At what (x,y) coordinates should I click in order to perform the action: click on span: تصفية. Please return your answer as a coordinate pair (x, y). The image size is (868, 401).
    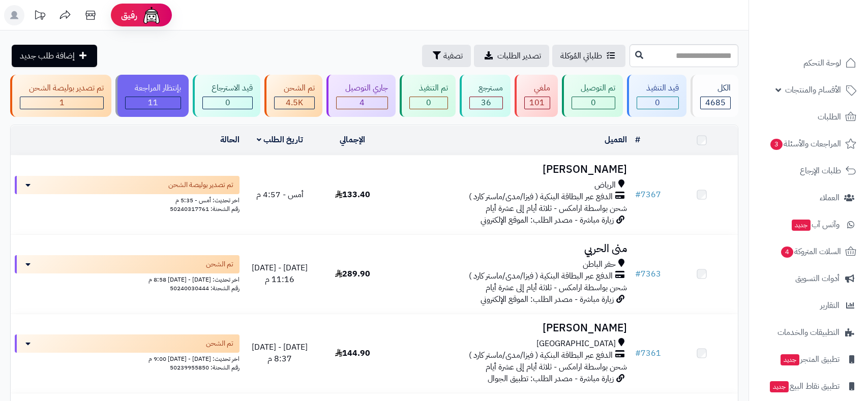
    Looking at the image, I should click on (453, 56).